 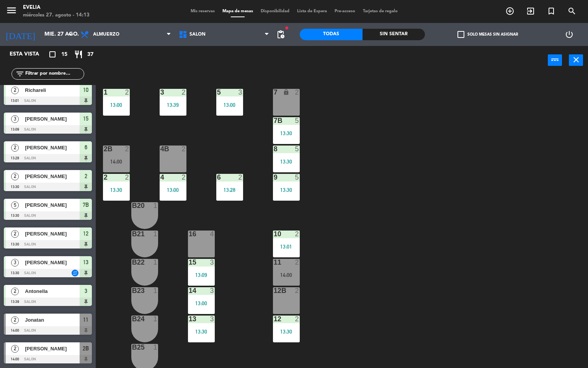 What do you see at coordinates (230, 190) in the screenshot?
I see `div: 13:28` at bounding box center [230, 190].